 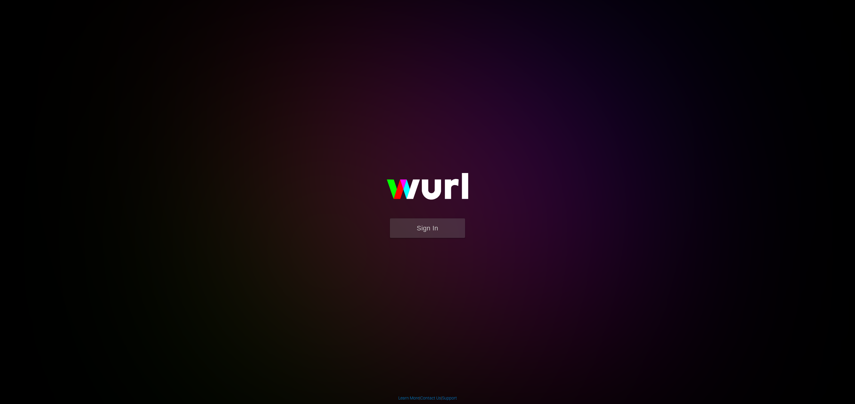 I want to click on a: Learn More, so click(x=409, y=398).